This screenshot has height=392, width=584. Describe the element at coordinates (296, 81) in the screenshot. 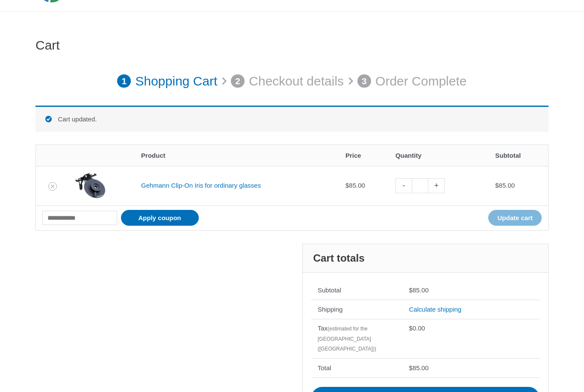

I see `p: Checkout details` at that location.